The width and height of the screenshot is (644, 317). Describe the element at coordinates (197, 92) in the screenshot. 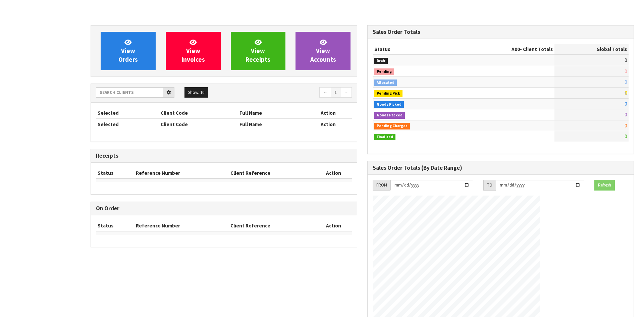

I see `button: Show: 10` at that location.